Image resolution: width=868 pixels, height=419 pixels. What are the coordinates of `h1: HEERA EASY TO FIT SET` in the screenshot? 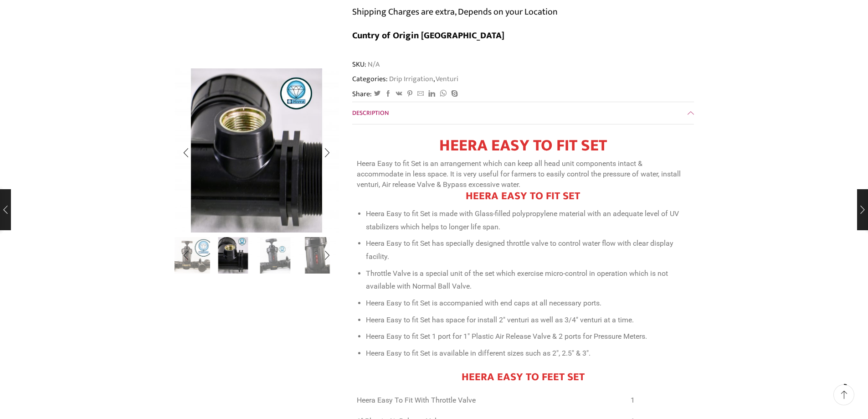 It's located at (523, 146).